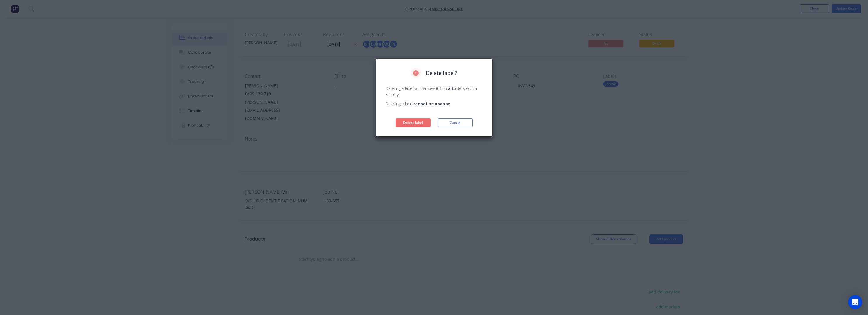 This screenshot has width=868, height=315. Describe the element at coordinates (450, 88) in the screenshot. I see `strong: all` at that location.